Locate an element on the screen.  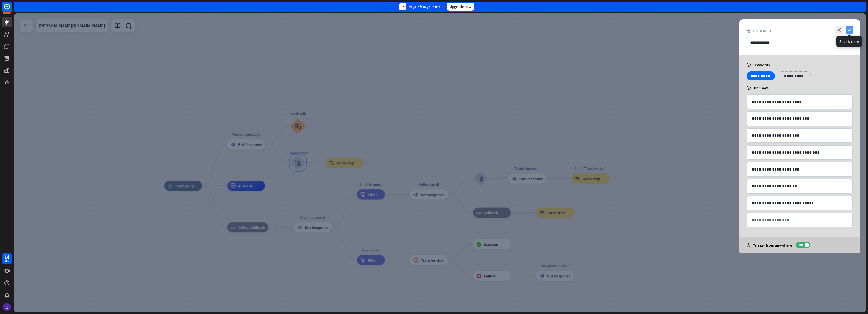
div: Upgrade now is located at coordinates (460, 7).